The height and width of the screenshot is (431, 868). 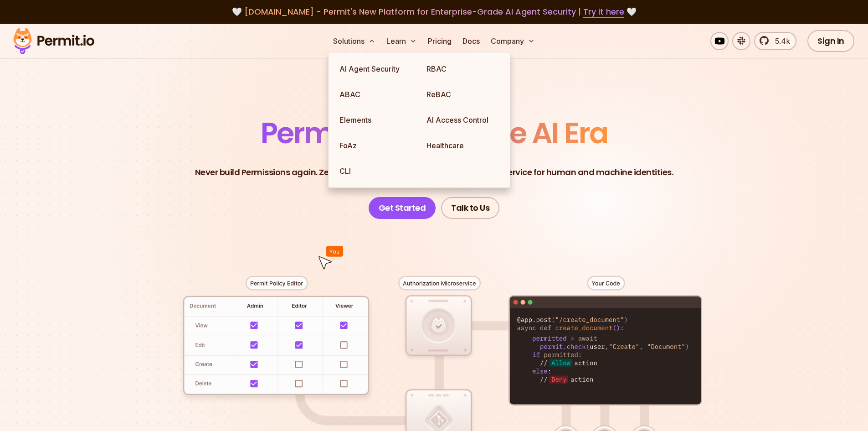 What do you see at coordinates (470, 208) in the screenshot?
I see `a: Talk to Us` at bounding box center [470, 208].